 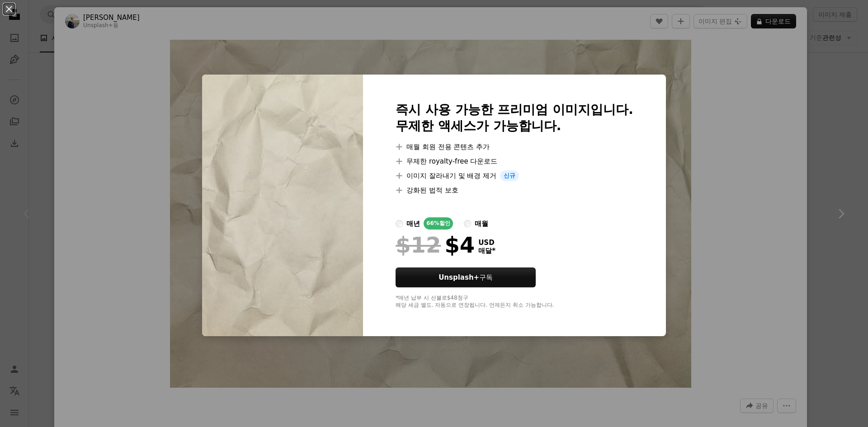 What do you see at coordinates (459, 277) in the screenshot?
I see `strong: Unsplash+` at bounding box center [459, 277].